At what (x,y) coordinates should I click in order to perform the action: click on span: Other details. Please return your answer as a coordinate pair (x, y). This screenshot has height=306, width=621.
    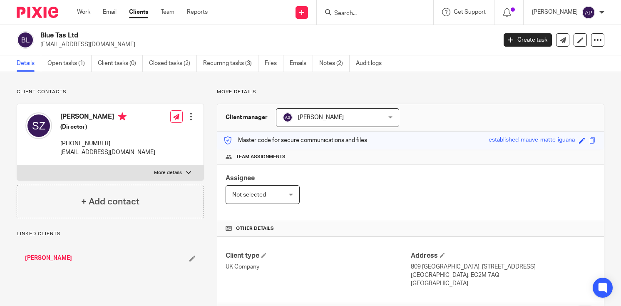
    Looking at the image, I should click on (255, 229).